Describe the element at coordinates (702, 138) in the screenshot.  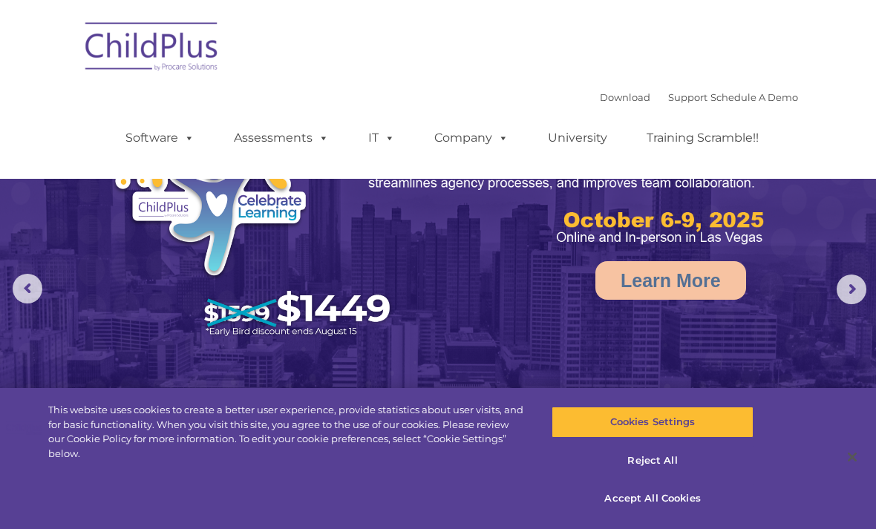
I see `a: Training Scramble!!` at that location.